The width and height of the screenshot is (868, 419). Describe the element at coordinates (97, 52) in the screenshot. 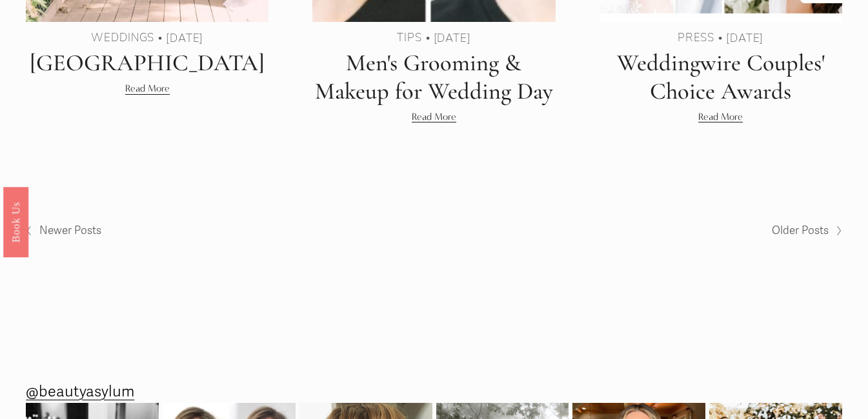

I see `p: Plugin is loading...` at that location.